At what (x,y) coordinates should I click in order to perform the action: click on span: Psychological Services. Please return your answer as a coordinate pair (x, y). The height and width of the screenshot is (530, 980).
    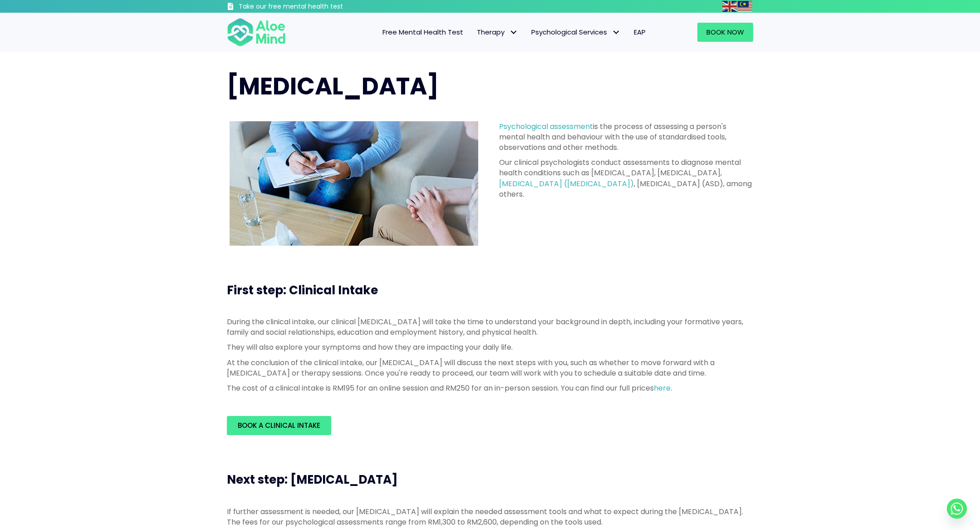
    Looking at the image, I should click on (576, 32).